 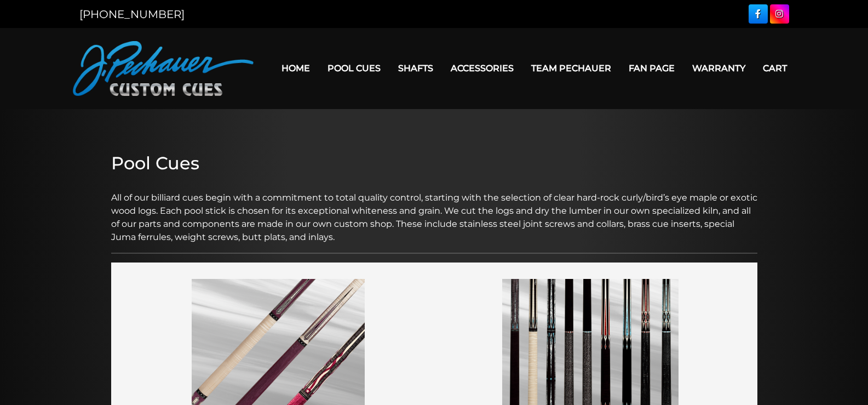 What do you see at coordinates (434, 211) in the screenshot?
I see `p: All of our billiard cues begin with a commitment to total quality control, starting with the sele...` at bounding box center [434, 211].